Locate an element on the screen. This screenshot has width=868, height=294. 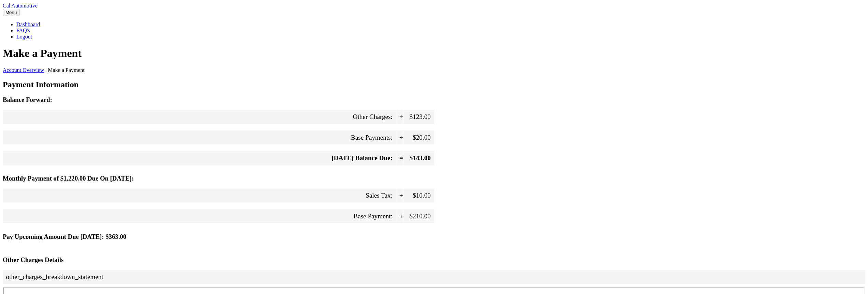
a: Logout is located at coordinates (24, 36).